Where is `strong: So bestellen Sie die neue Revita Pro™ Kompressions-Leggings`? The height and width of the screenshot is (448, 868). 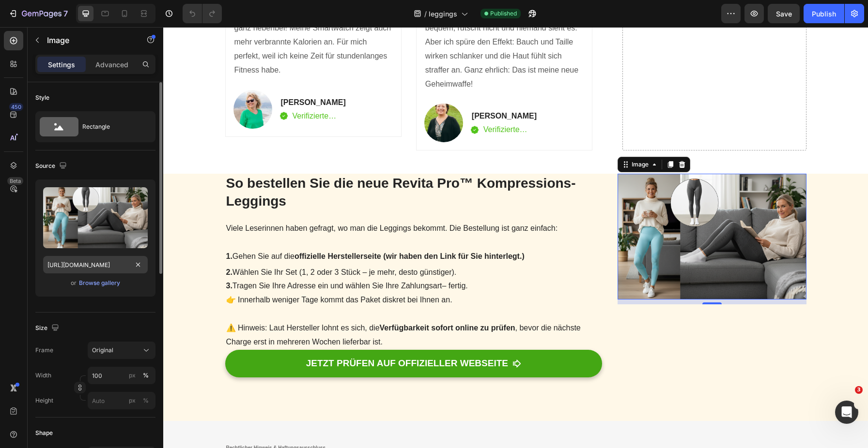
strong: So bestellen Sie die neue Revita Pro™ Kompressions-Leggings is located at coordinates (238, 165).